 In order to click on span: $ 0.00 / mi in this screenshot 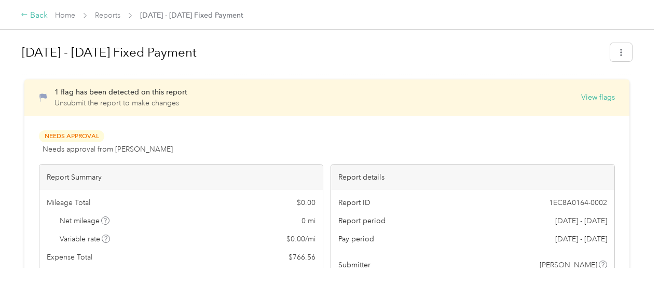, I will do `click(301, 239)`.